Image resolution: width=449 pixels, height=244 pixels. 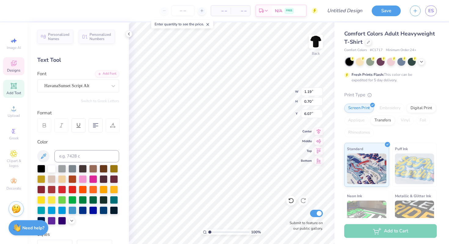 I want to click on div: Print Type, so click(x=391, y=95).